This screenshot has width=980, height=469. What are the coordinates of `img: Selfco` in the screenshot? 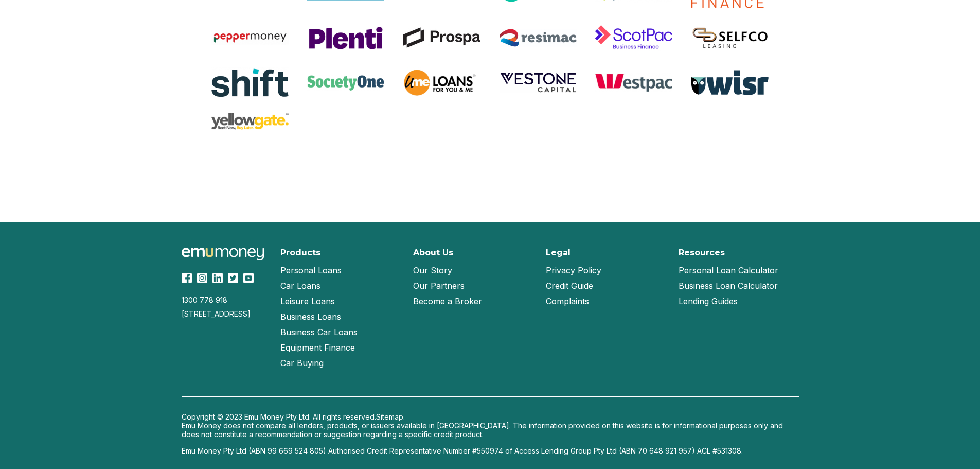 It's located at (730, 37).